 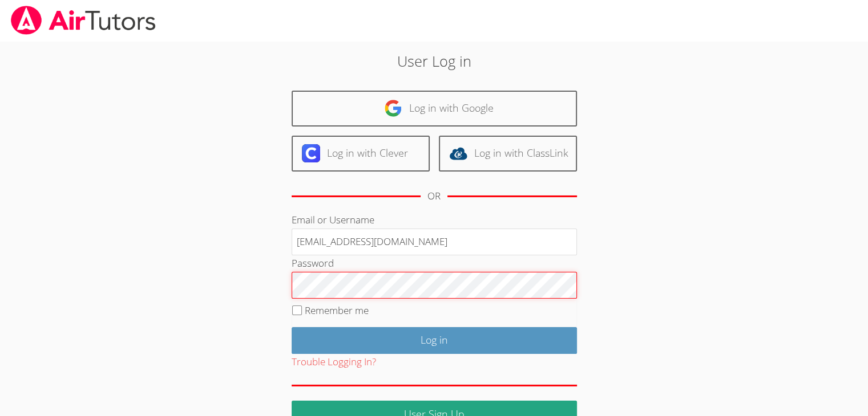 I want to click on button: Trouble Logging In?, so click(x=334, y=362).